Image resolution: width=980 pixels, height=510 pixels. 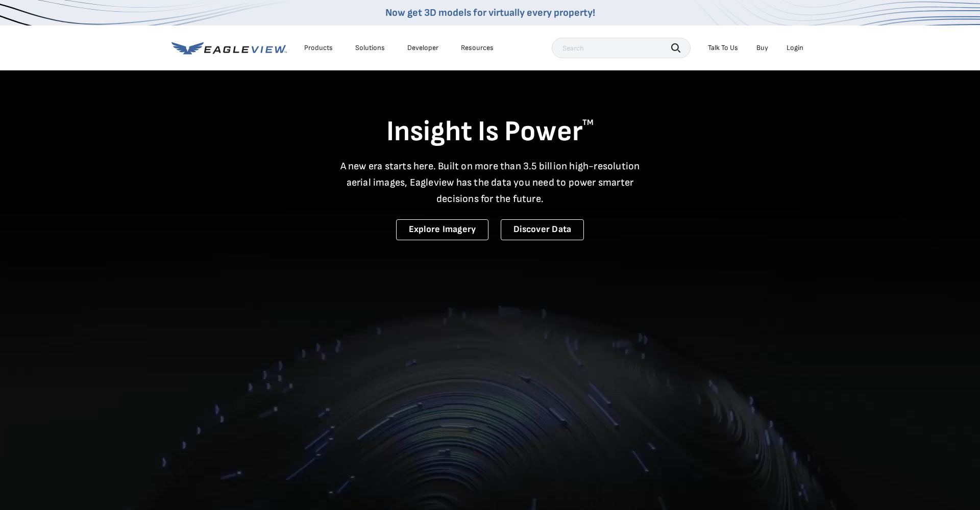 What do you see at coordinates (370, 48) in the screenshot?
I see `div: Solutions` at bounding box center [370, 48].